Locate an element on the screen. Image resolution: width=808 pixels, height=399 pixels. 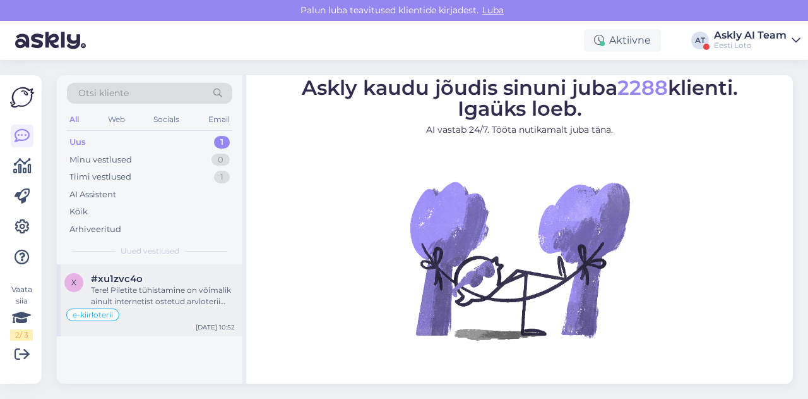
div: AI Assistent is located at coordinates (93, 195).